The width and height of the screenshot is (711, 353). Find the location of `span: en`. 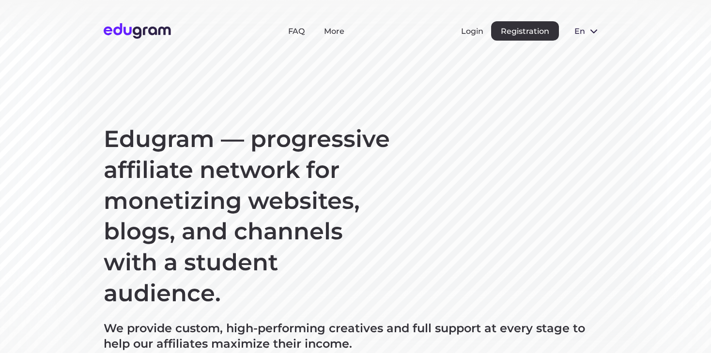

span: en is located at coordinates (579, 31).